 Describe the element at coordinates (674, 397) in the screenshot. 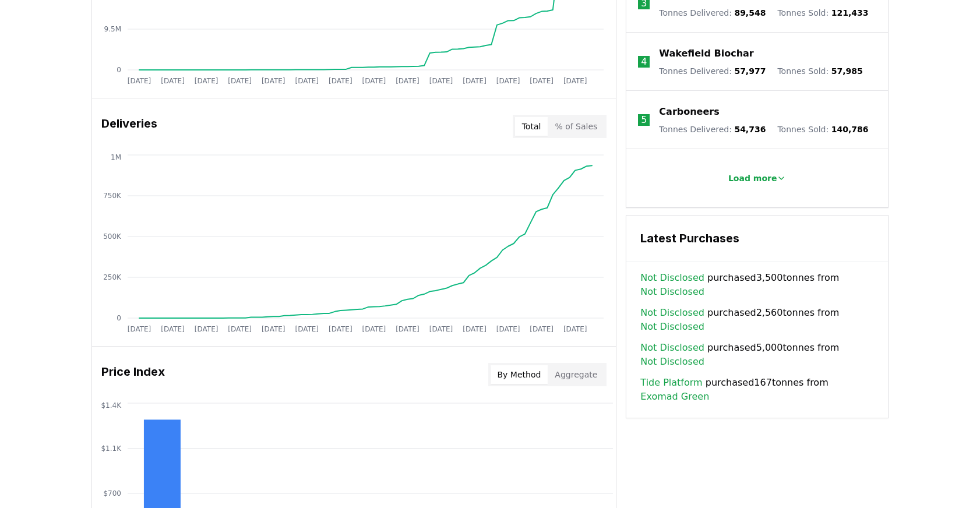

I see `a: Exomad Green` at that location.